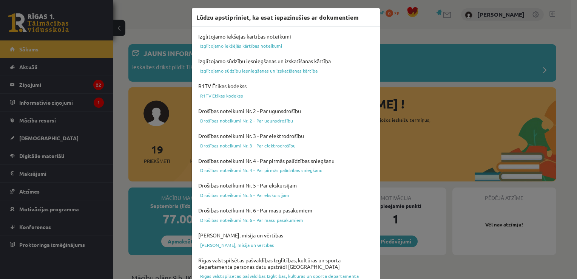 This screenshot has width=577, height=279. I want to click on a: Drošības noteikumi Nr. 6 - Par masu pasākumiem, so click(286, 220).